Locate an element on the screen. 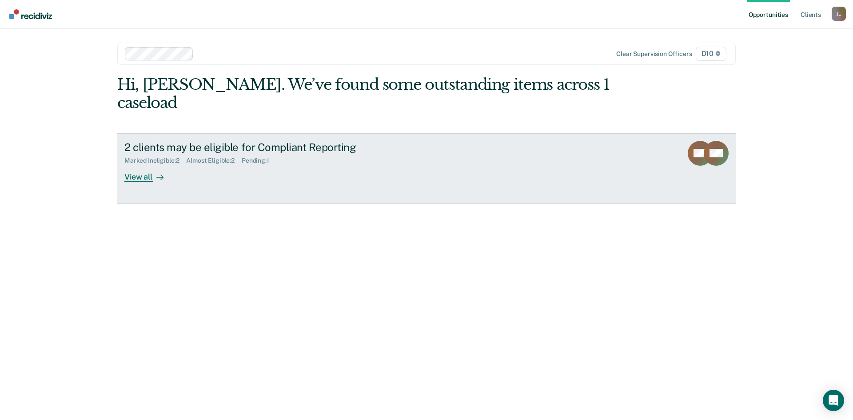 Image resolution: width=853 pixels, height=420 pixels. div: Open Intercom Messenger is located at coordinates (833, 400).